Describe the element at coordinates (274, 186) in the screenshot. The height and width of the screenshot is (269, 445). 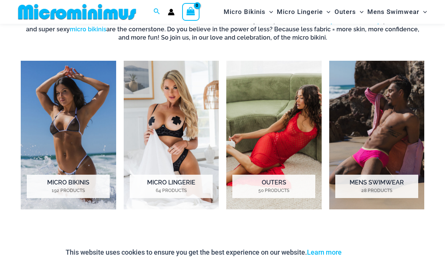
I see `h2: Outers` at that location.